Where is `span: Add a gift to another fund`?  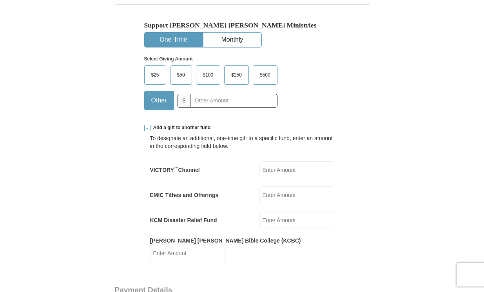 span: Add a gift to another fund is located at coordinates (181, 127).